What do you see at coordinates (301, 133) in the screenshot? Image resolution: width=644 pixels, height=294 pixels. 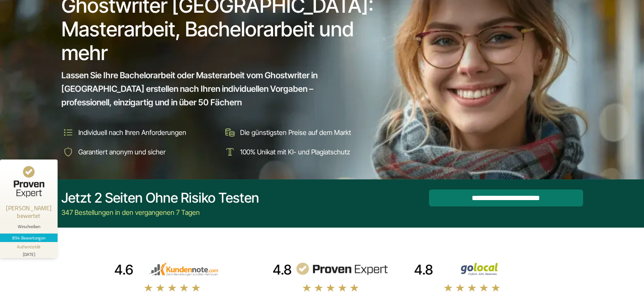 I see `li: Die günstigsten Preise auf dem Markt` at bounding box center [301, 133].